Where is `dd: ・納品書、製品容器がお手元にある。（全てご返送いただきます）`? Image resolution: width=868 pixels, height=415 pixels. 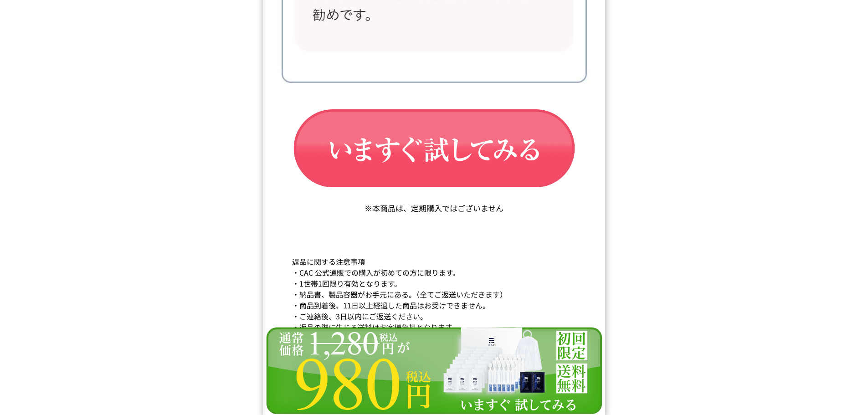 dd: ・納品書、製品容器がお手元にある。（全てご返送いただきます） is located at coordinates (434, 294).